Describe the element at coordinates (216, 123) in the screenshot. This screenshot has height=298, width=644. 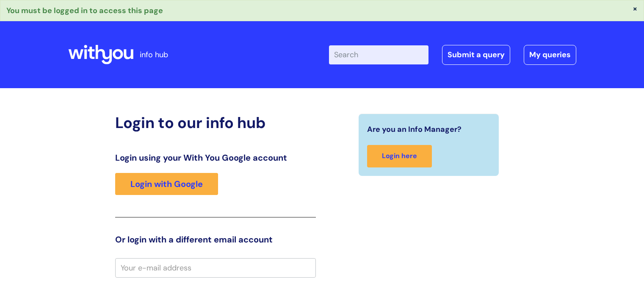
I see `h2: Login to our info hub` at that location.